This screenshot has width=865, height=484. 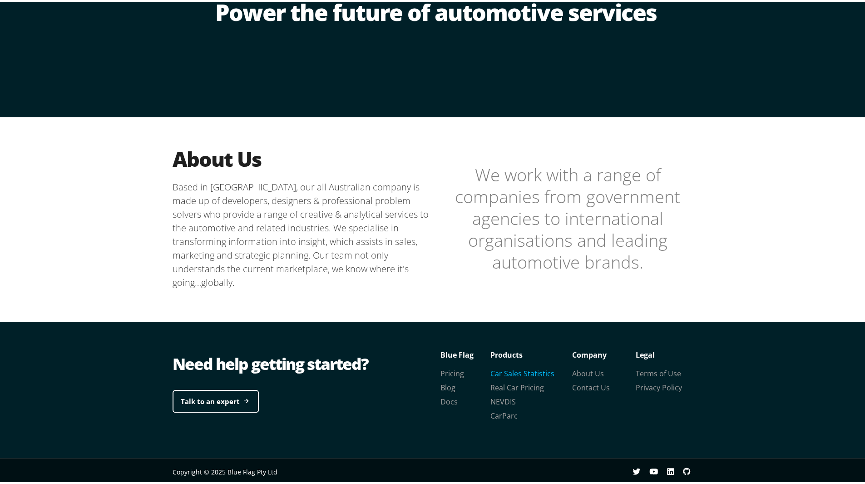 I want to click on a: Blog, so click(x=448, y=386).